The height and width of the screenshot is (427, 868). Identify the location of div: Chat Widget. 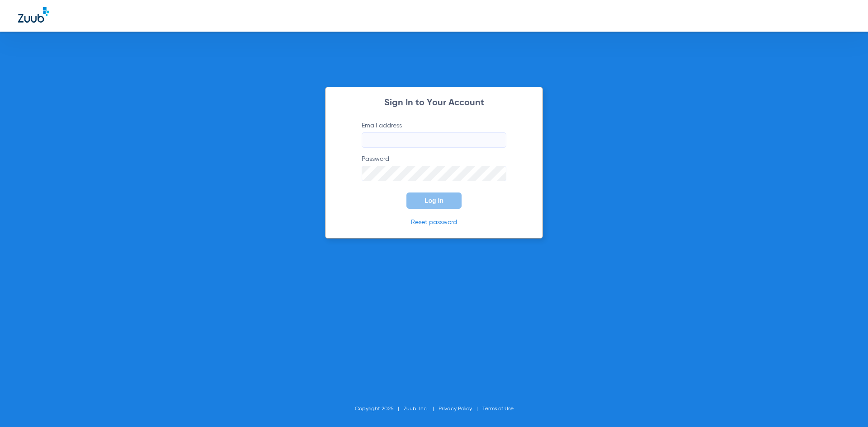
(846, 406).